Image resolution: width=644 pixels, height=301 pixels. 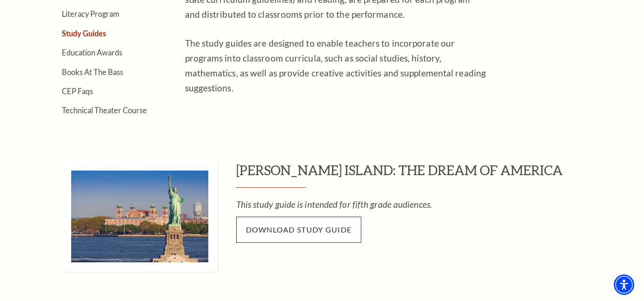 What do you see at coordinates (90, 14) in the screenshot?
I see `a: Literacy Program` at bounding box center [90, 14].